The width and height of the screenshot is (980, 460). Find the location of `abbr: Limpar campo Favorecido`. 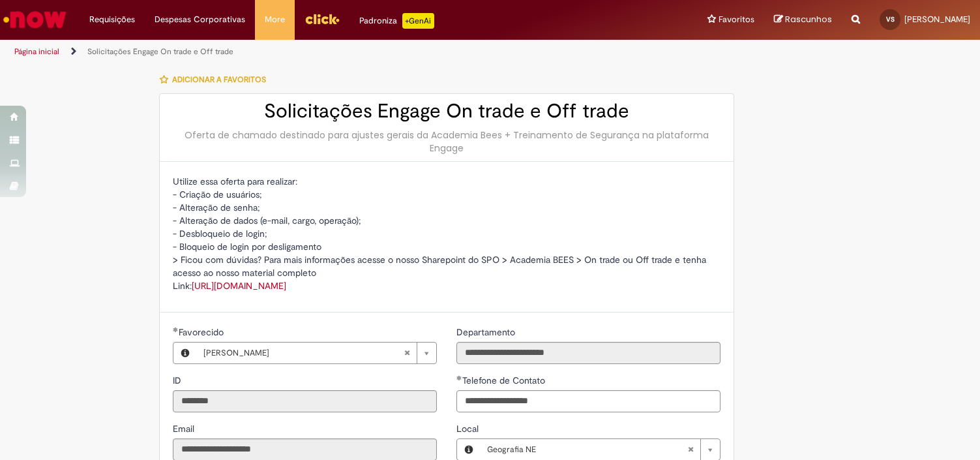

abbr: Limpar campo Favorecido is located at coordinates (407, 353).